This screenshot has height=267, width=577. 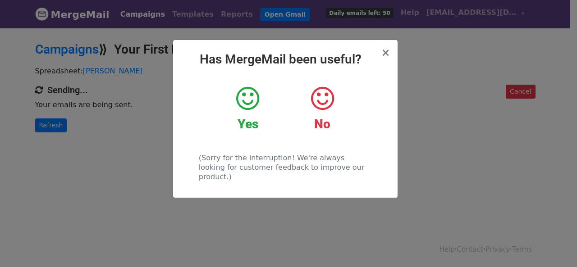 I want to click on h2: Has MergeMail been useful?, so click(x=285, y=60).